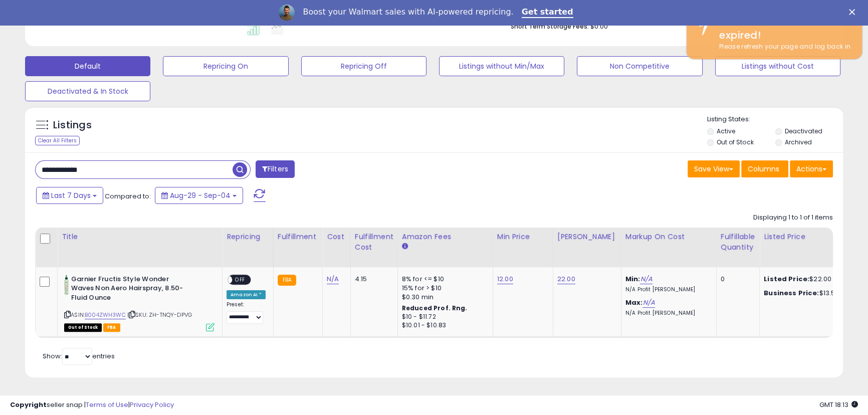  I want to click on div: Markup on Cost, so click(669, 236).